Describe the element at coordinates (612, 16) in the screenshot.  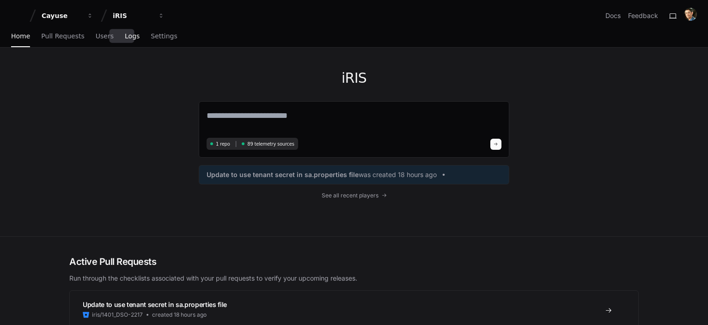
I see `a: Docs` at that location.